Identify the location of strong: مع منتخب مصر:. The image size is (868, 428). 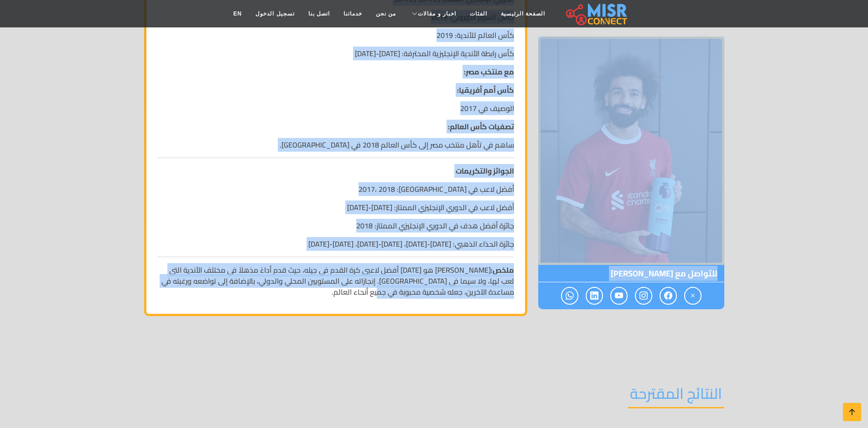
(489, 72).